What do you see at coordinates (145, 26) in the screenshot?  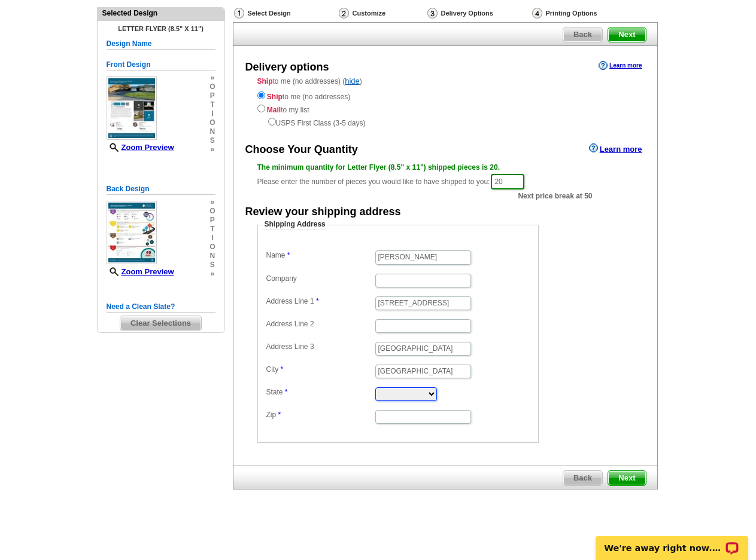 I see `button: Open LiveChat chat widget` at bounding box center [145, 26].